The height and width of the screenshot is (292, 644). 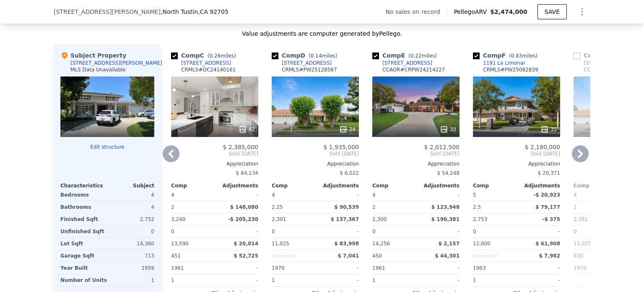 What do you see at coordinates (508, 12) in the screenshot?
I see `span: $2,474,000` at bounding box center [508, 12].